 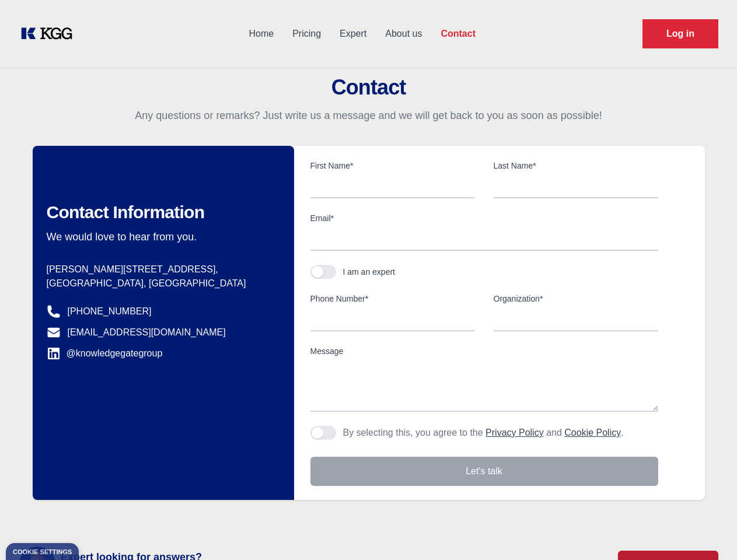 What do you see at coordinates (368, 87) in the screenshot?
I see `h2: Contact` at bounding box center [368, 87].